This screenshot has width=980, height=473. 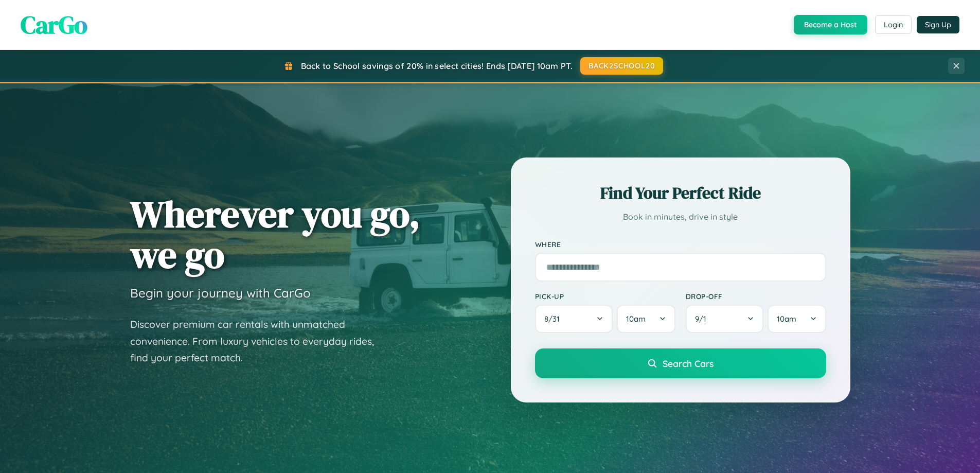 I want to click on p: Book in minutes, drive in style, so click(x=680, y=217).